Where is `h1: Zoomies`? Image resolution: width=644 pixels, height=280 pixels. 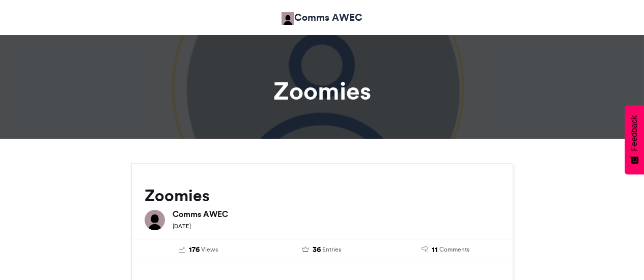 h1: Zoomies is located at coordinates (322, 91).